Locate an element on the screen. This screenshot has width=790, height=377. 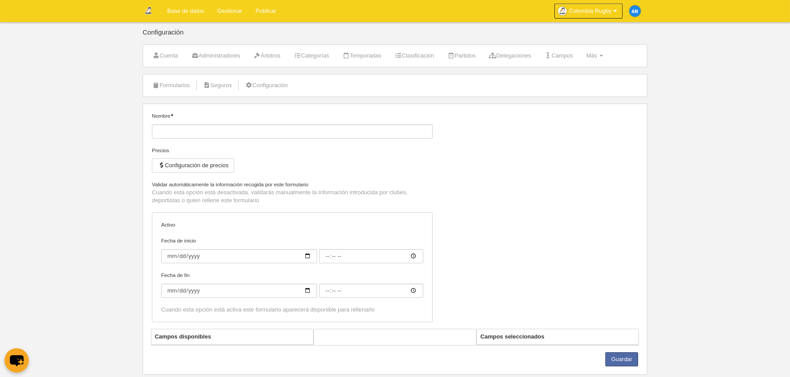
a: Temporadas is located at coordinates (362, 56).